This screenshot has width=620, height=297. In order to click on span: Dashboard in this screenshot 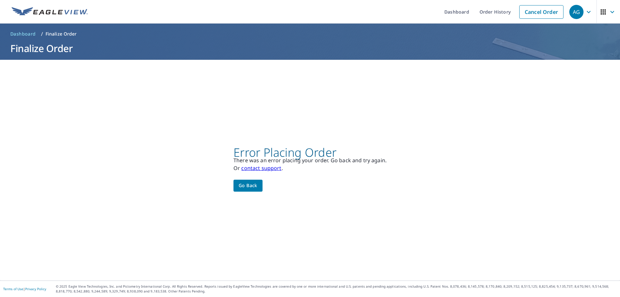, I will do `click(23, 34)`.